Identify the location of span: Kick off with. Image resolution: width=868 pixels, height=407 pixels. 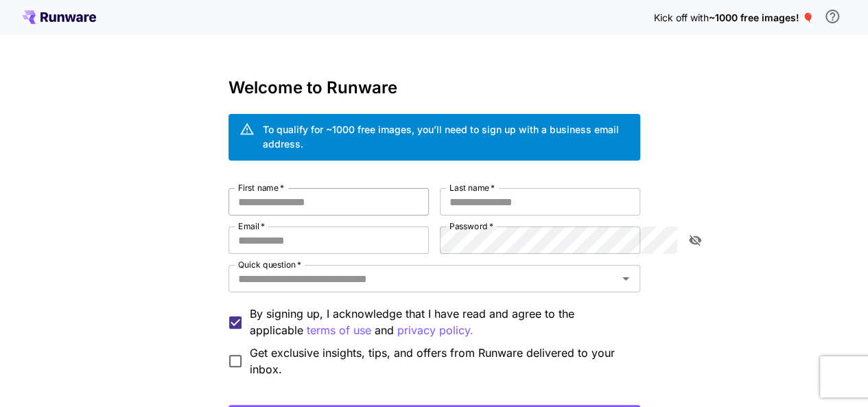
(680, 17).